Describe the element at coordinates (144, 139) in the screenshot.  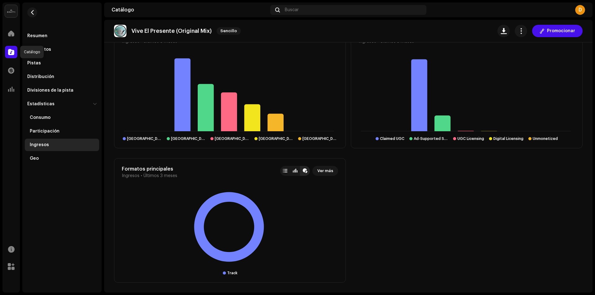
I see `div: Italy` at that location.